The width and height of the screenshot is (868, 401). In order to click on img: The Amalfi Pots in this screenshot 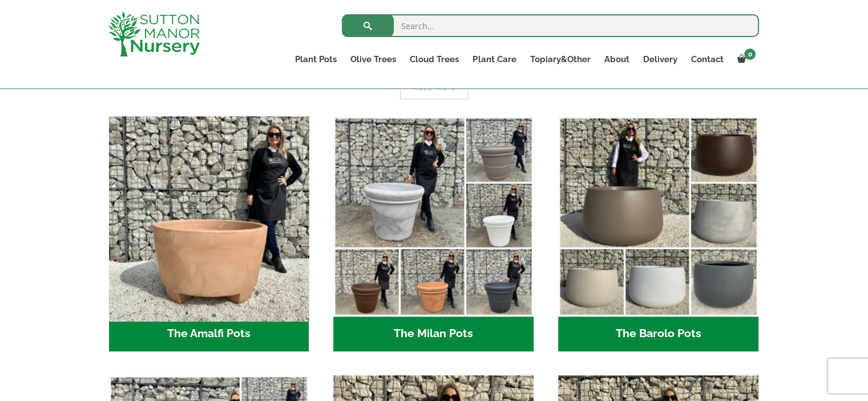, I will do `click(209, 216)`.